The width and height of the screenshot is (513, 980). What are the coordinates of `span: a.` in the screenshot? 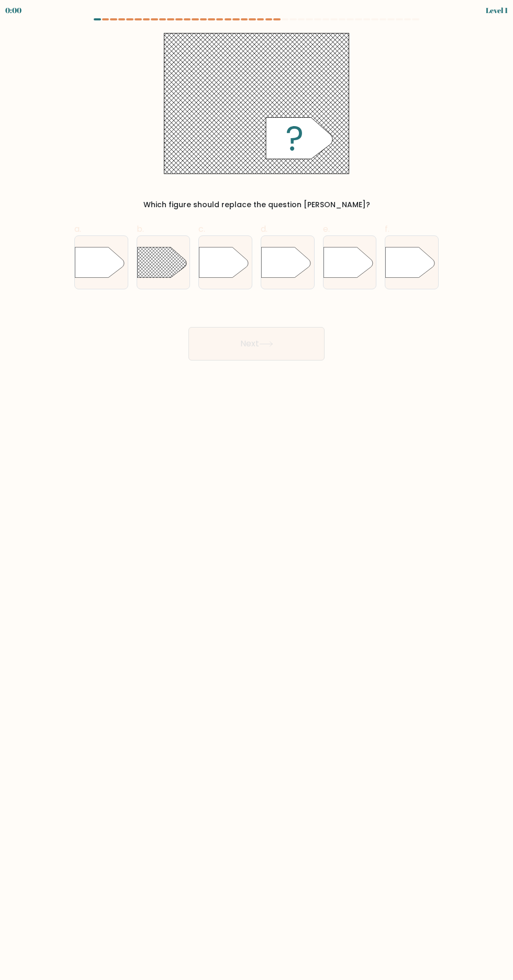 It's located at (77, 229).